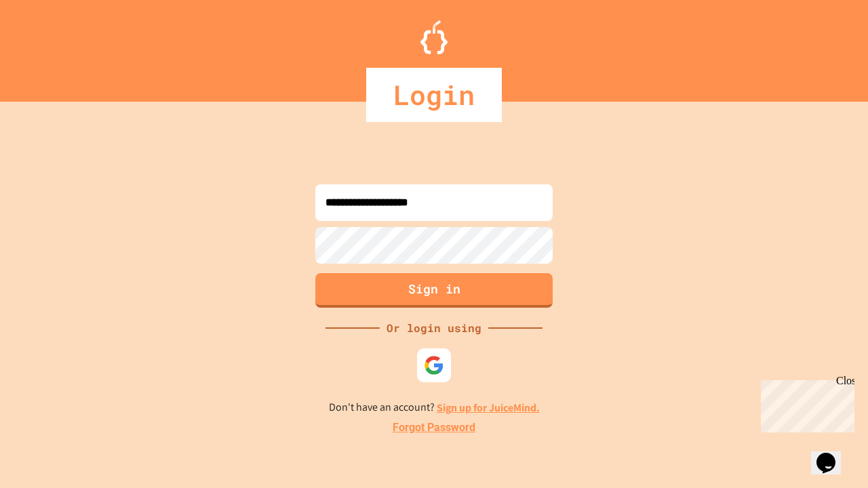  What do you see at coordinates (49, 45) in the screenshot?
I see `div: Chat with us now!Close` at bounding box center [49, 45].